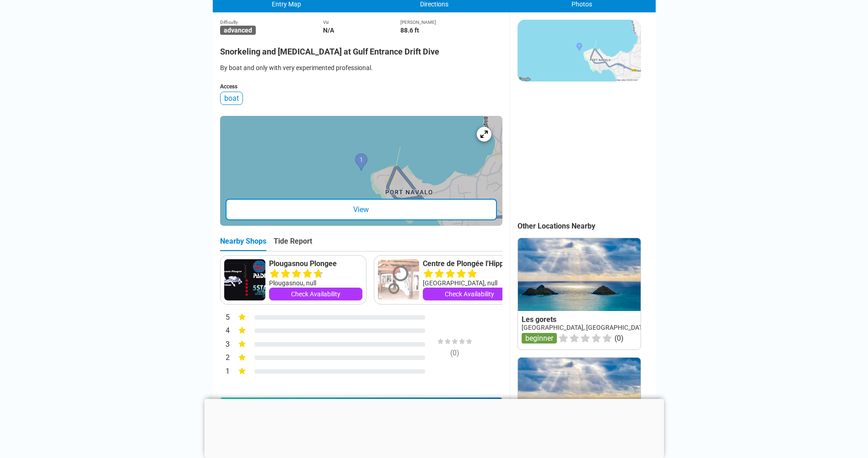 The width and height of the screenshot is (868, 458). What do you see at coordinates (225, 372) in the screenshot?
I see `div: 1` at bounding box center [225, 372].